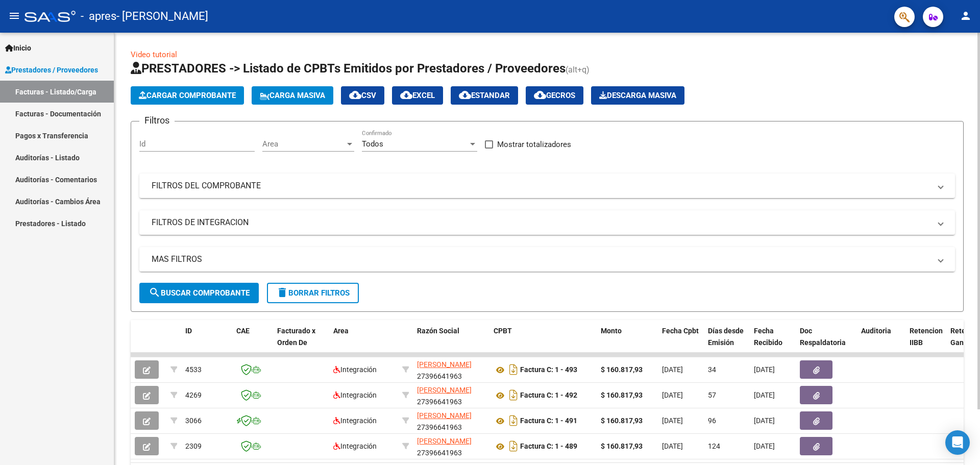  What do you see at coordinates (882, 342) in the screenshot?
I see `datatable-header-cell: Auditoria` at bounding box center [882, 342].